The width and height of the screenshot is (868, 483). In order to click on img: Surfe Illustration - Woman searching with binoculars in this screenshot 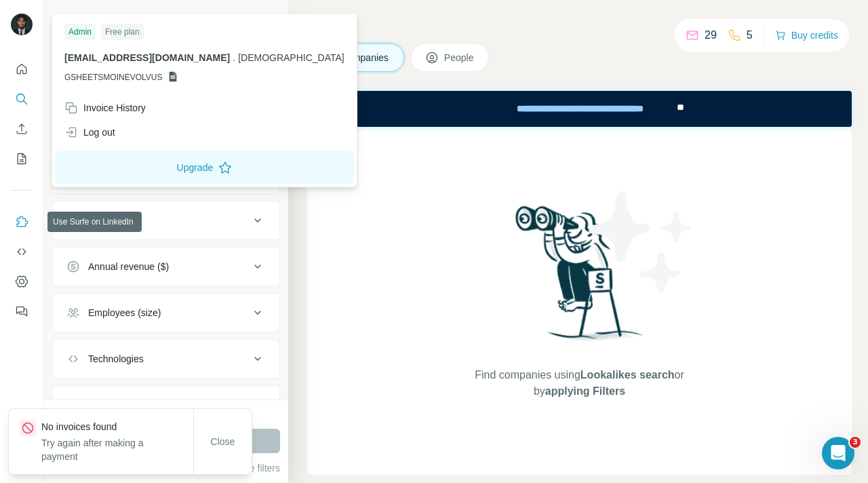, I will do `click(580, 277)`.